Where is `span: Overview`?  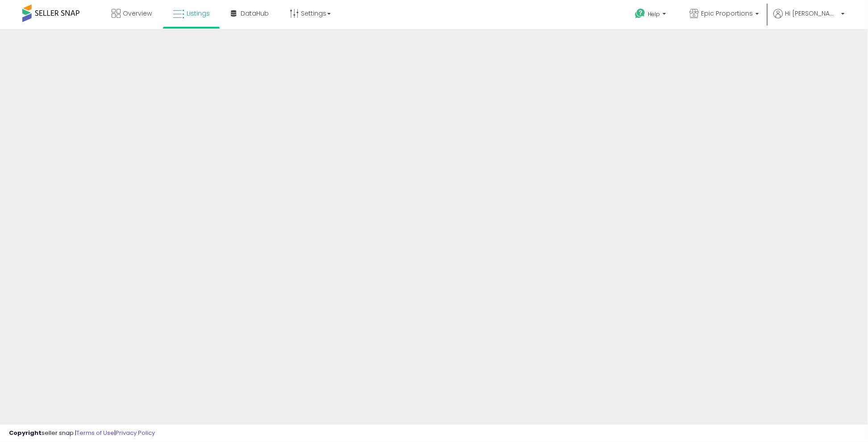
span: Overview is located at coordinates (137, 13).